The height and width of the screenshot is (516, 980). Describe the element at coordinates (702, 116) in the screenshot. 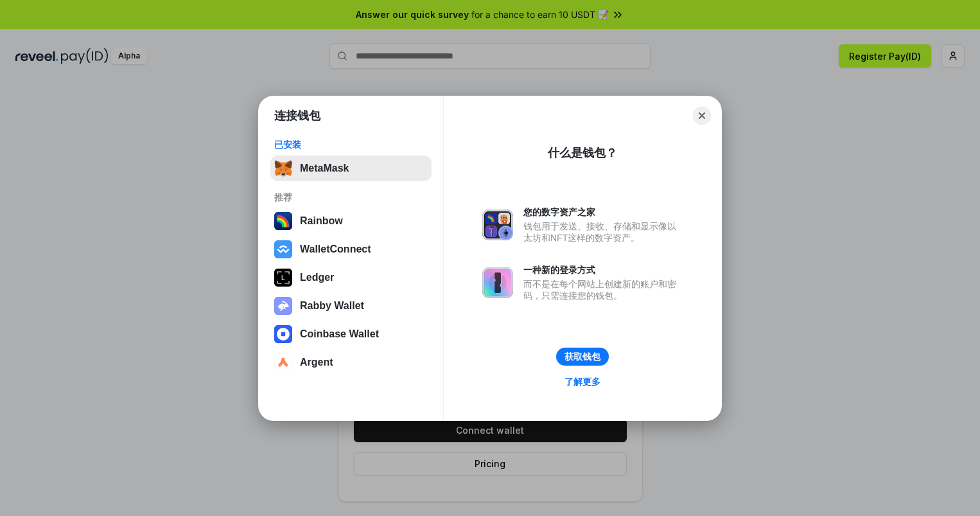

I see `button: Close` at that location.